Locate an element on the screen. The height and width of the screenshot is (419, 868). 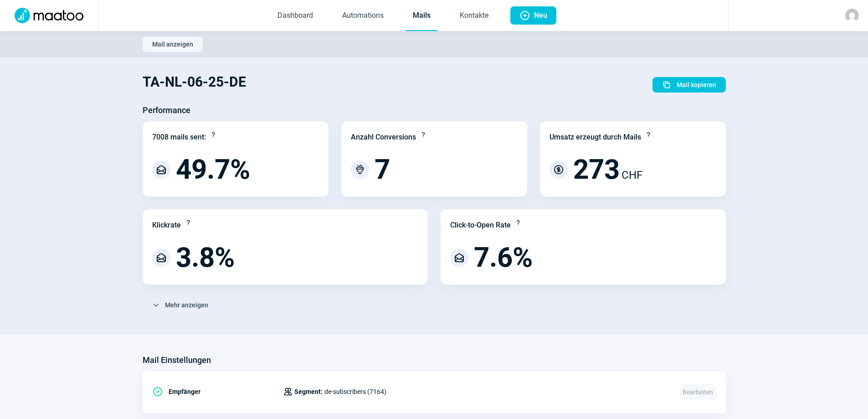
span: Bearbeiten is located at coordinates (698, 392).